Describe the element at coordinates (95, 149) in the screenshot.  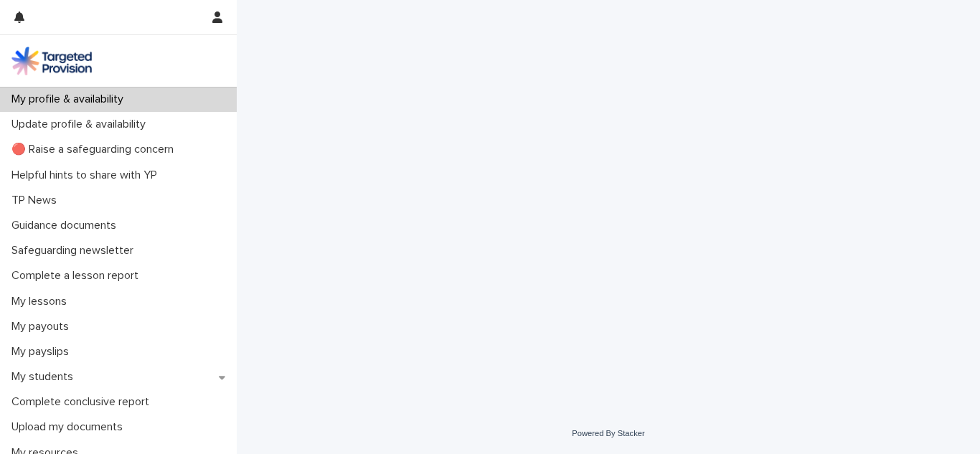
I see `p: 🔴 Raise a safeguarding concern` at that location.